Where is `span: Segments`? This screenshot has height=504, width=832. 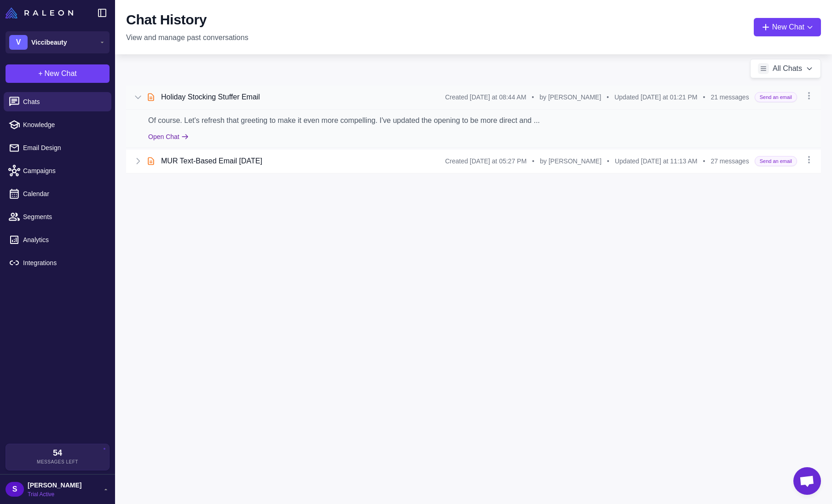 span: Segments is located at coordinates (64, 217).